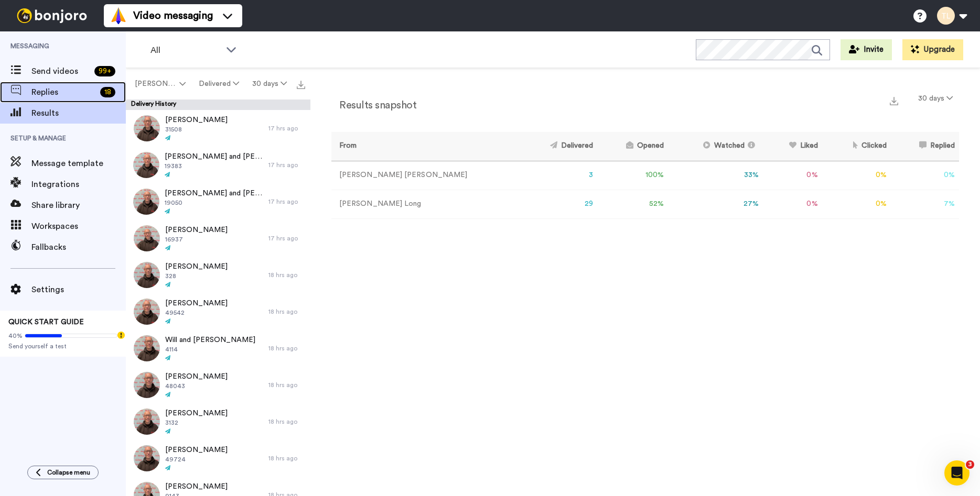  What do you see at coordinates (61, 71) in the screenshot?
I see `span: Send videos` at bounding box center [61, 71].